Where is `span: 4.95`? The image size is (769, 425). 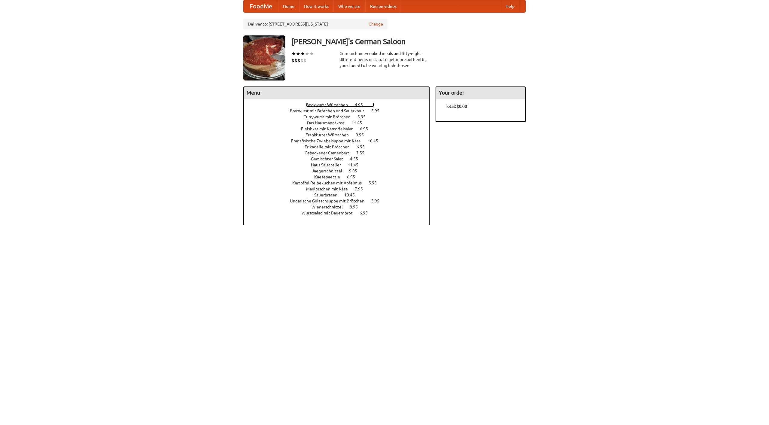
span: 4.95 is located at coordinates (362, 105).